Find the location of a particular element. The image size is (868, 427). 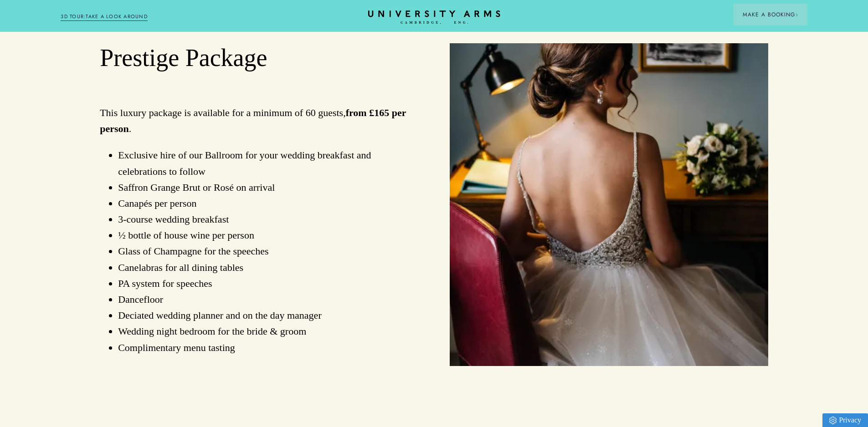

a: 3D TOUR:TAKE A LOOK AROUND is located at coordinates (104, 17).